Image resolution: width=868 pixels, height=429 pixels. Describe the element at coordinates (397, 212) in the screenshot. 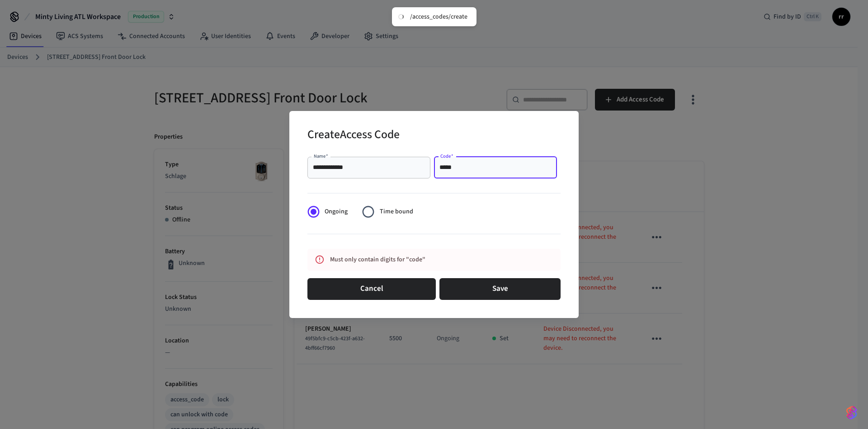

I see `span: Time bound` at that location.